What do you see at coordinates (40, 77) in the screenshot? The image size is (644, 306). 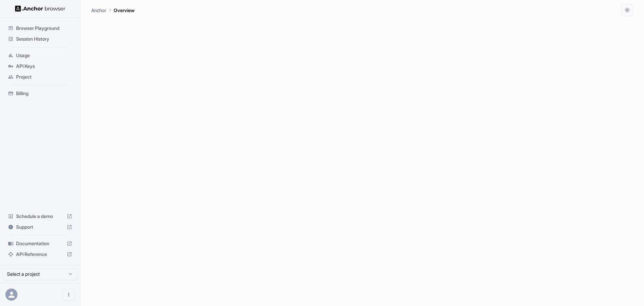 I see `div: Project` at bounding box center [40, 77].